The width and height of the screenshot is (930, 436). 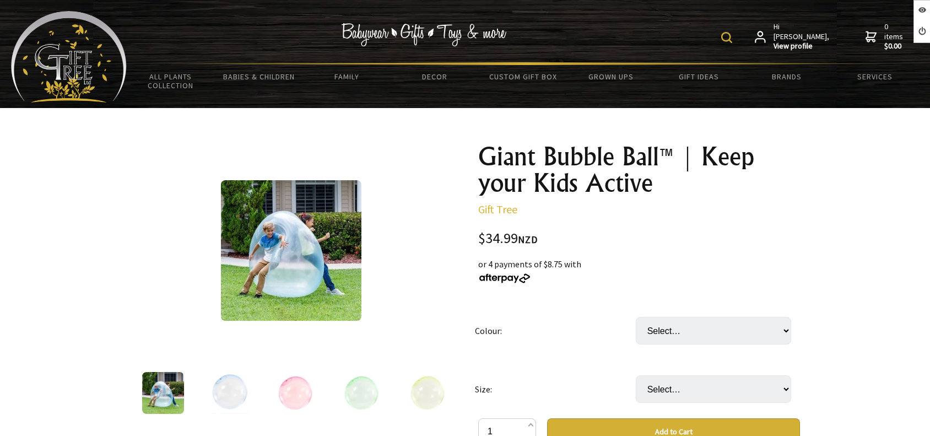 I want to click on h1: Giant Bubble Ball™ | Keep your Kids Active, so click(x=639, y=170).